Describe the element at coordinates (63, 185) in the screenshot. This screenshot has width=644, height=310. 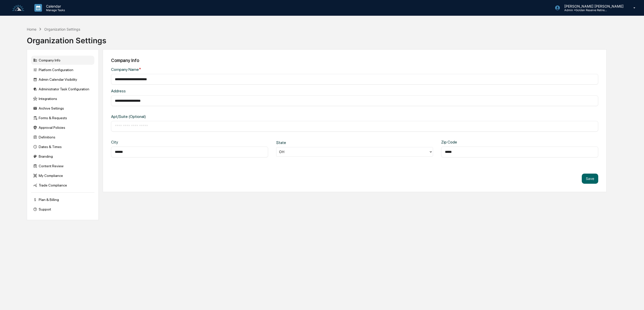
I see `div: Trade Compliance` at that location.